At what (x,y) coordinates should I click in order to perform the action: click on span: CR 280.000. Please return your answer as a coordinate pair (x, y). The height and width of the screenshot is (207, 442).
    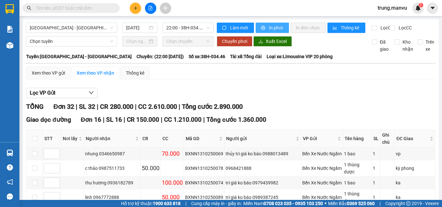
    Looking at the image, I should click on (116, 107).